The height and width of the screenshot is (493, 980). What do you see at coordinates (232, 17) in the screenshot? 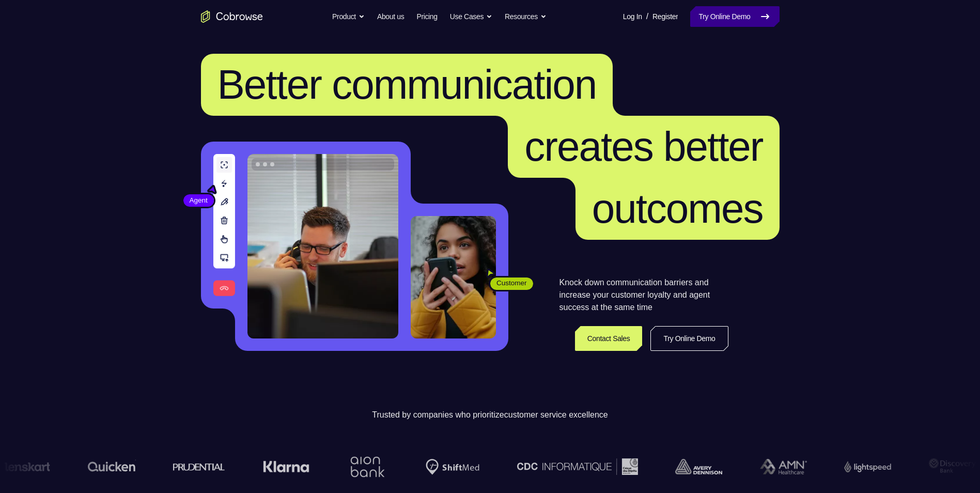
I see `a: Go to the home page` at bounding box center [232, 17].